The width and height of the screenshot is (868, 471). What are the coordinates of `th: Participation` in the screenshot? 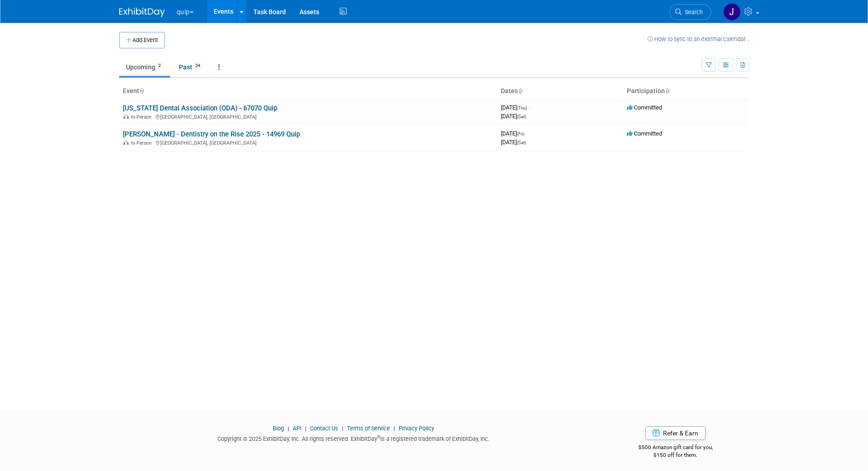 It's located at (687, 92).